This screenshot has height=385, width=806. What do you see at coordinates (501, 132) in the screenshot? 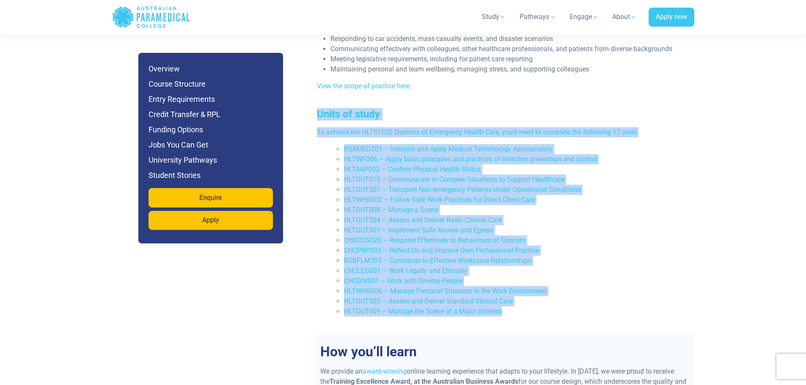
I see `p: To achieve the HLT51020 Diploma of Emergency Health Care, you’ll need to complete the following 1...` at bounding box center [501, 132].